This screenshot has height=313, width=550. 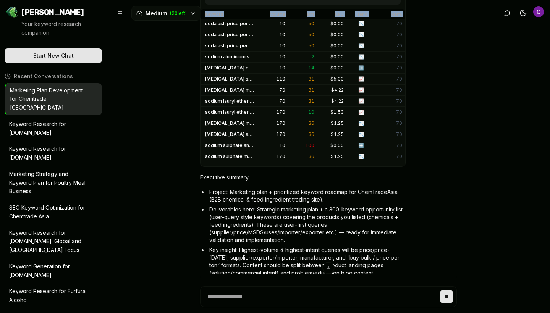 What do you see at coordinates (53, 56) in the screenshot?
I see `button: Start New Chat` at bounding box center [53, 56].